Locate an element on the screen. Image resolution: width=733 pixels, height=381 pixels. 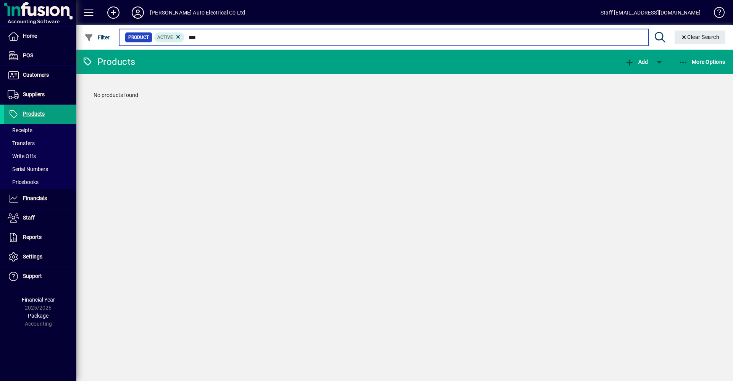
span: Home is located at coordinates (30, 36).